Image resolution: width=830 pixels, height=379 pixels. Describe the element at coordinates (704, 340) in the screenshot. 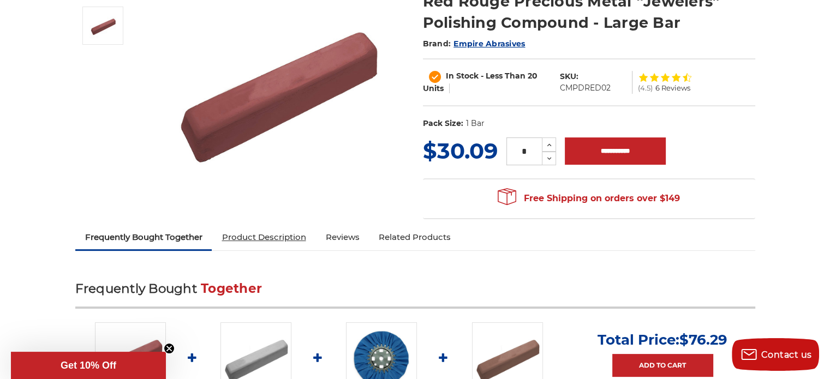

I see `span: $76.29` at that location.